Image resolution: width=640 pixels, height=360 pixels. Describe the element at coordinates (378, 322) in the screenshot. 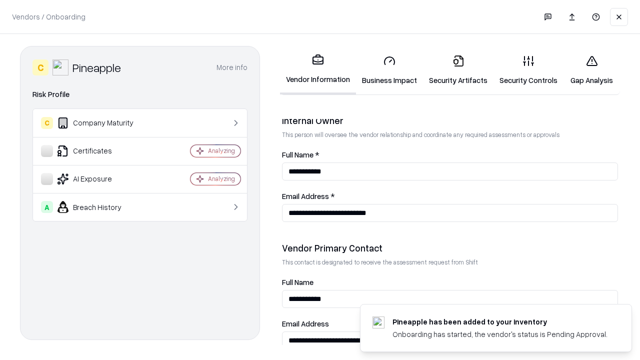

I see `img: pineappleenergy.com` at that location.